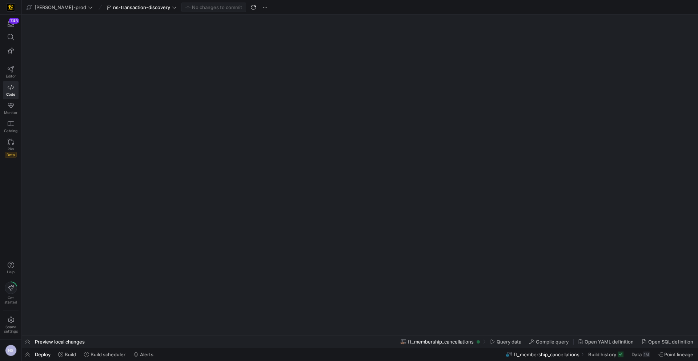 The image size is (698, 361). Describe the element at coordinates (70, 354) in the screenshot. I see `span: Build` at that location.